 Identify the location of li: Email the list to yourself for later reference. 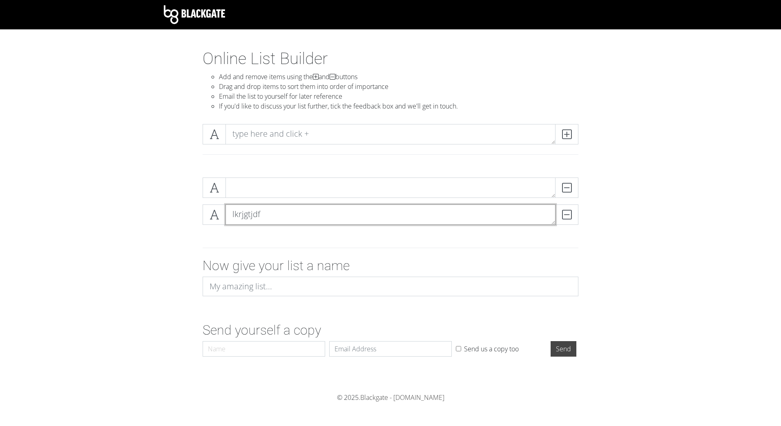
(399, 96).